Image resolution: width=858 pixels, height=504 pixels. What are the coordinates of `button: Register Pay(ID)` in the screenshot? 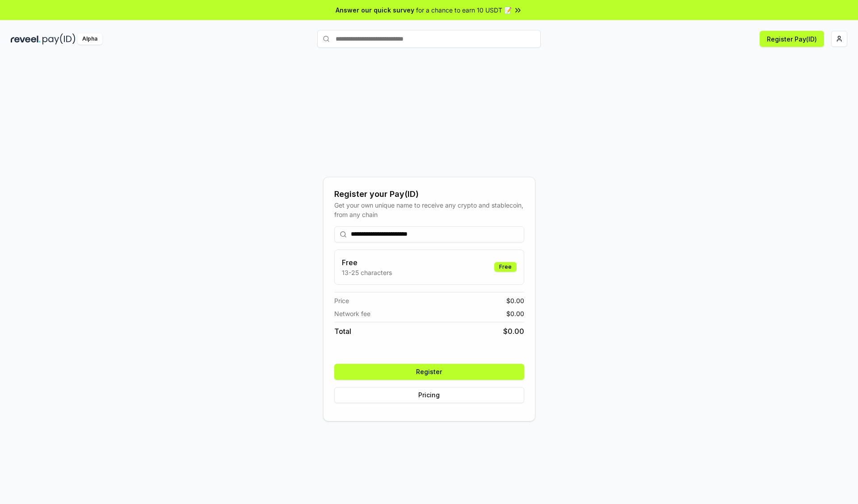 It's located at (791, 39).